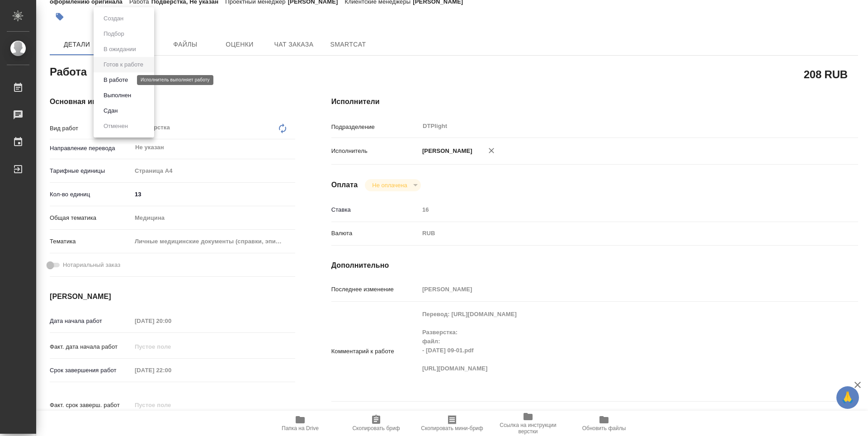 Image resolution: width=868 pixels, height=436 pixels. I want to click on button: В работе, so click(116, 80).